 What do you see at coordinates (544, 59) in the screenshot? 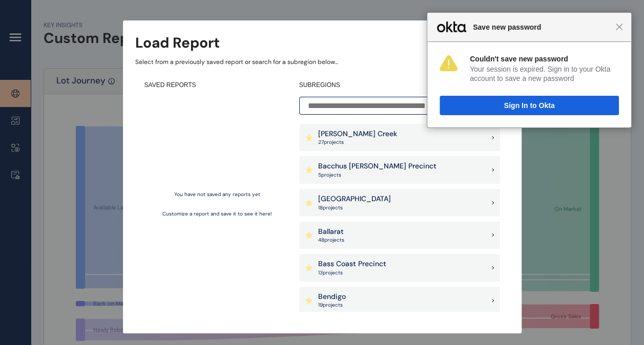
I see `div: Couldn't save new password` at bounding box center [544, 59].